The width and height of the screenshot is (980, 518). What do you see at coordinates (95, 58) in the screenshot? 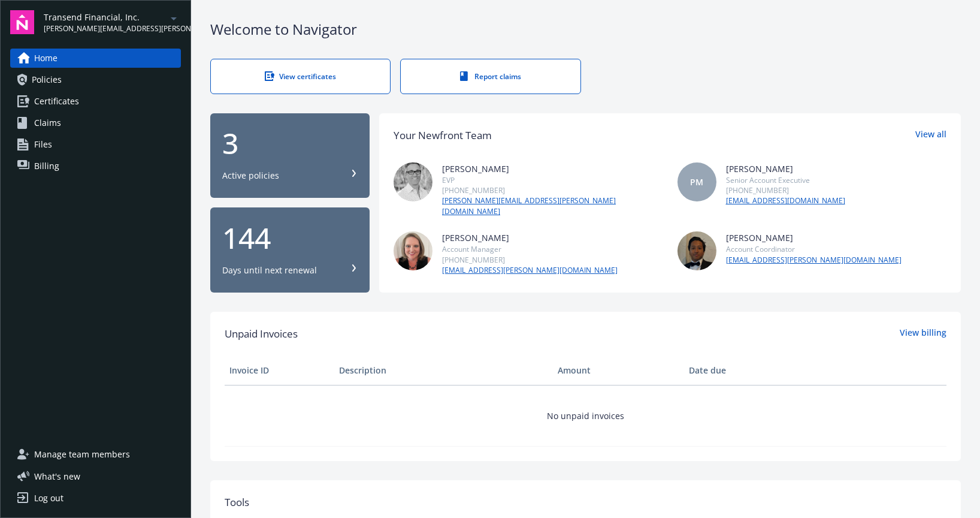
I see `a: Home` at bounding box center [95, 58].